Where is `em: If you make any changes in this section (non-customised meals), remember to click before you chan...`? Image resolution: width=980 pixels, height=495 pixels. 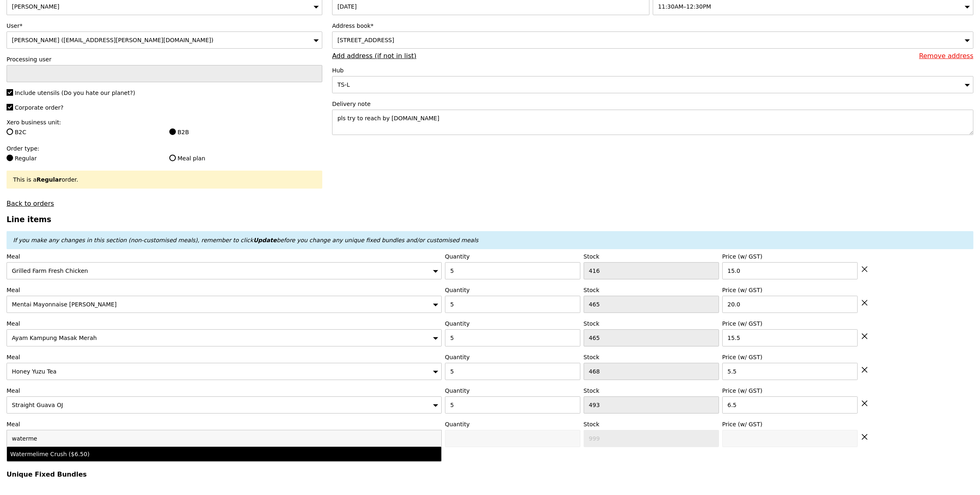
em: If you make any changes in this section (non-customised meals), remember to click before you chan... is located at coordinates (246, 240).